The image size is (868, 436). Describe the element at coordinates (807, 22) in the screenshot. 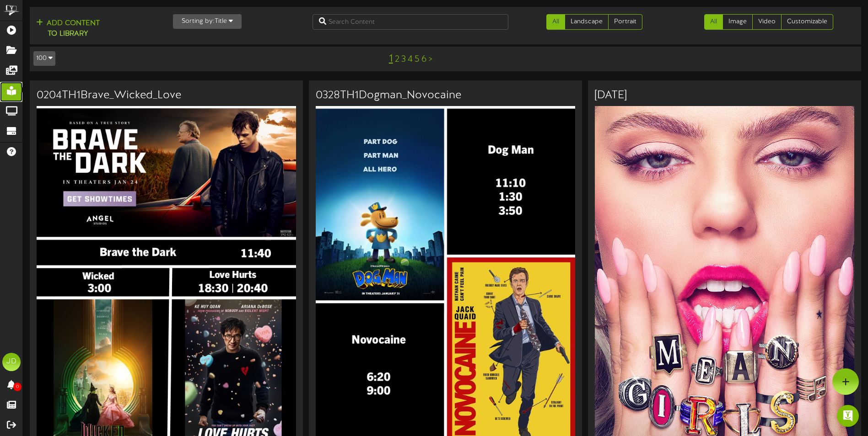

I see `a: Customizable` at that location.